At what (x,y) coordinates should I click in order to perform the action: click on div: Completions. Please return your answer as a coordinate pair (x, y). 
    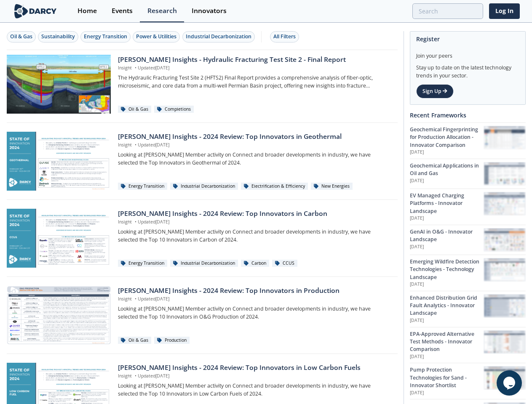
    Looking at the image, I should click on (174, 110).